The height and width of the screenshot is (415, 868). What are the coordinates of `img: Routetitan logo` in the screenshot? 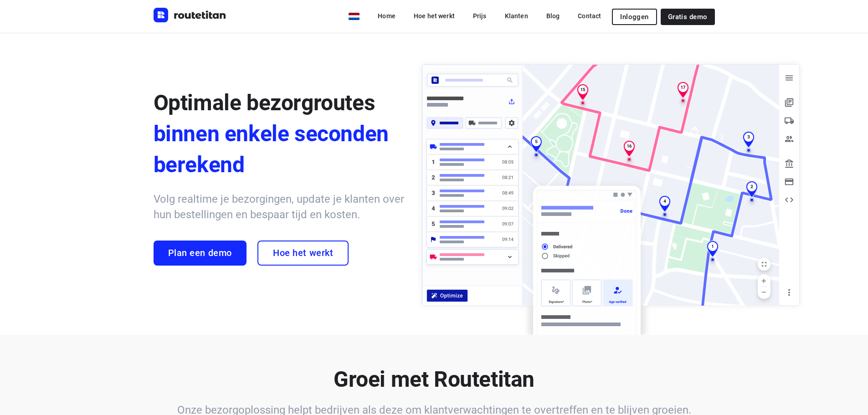 It's located at (190, 15).